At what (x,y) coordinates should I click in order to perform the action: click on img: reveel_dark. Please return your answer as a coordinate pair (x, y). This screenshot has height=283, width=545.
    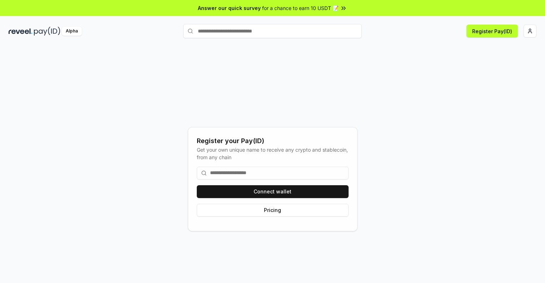
    Looking at the image, I should click on (20, 31).